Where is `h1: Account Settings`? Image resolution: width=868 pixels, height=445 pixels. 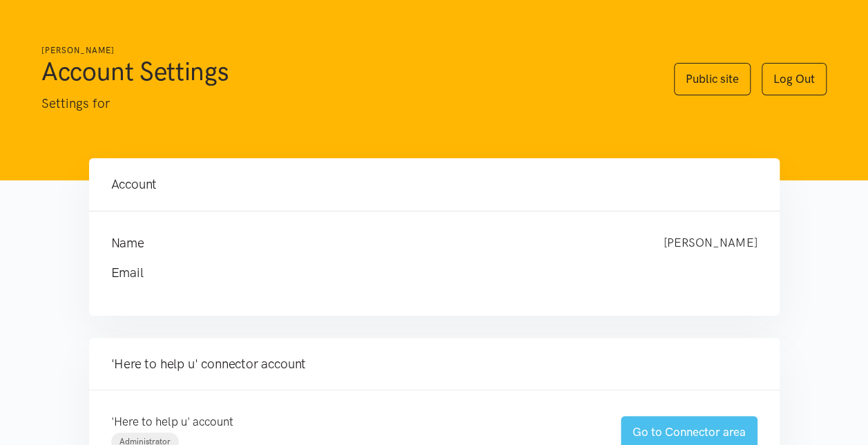 h1: Account Settings is located at coordinates (344, 71).